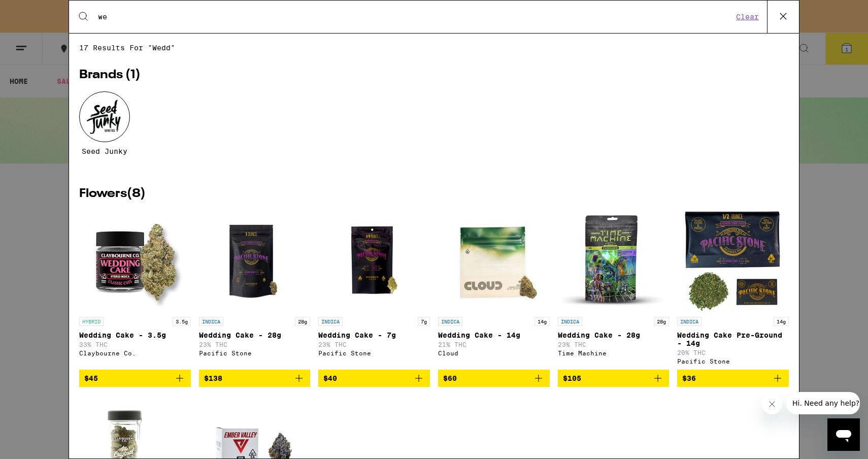 This screenshot has height=459, width=868. What do you see at coordinates (135, 352) in the screenshot?
I see `div: Claybourne Co.` at bounding box center [135, 352].